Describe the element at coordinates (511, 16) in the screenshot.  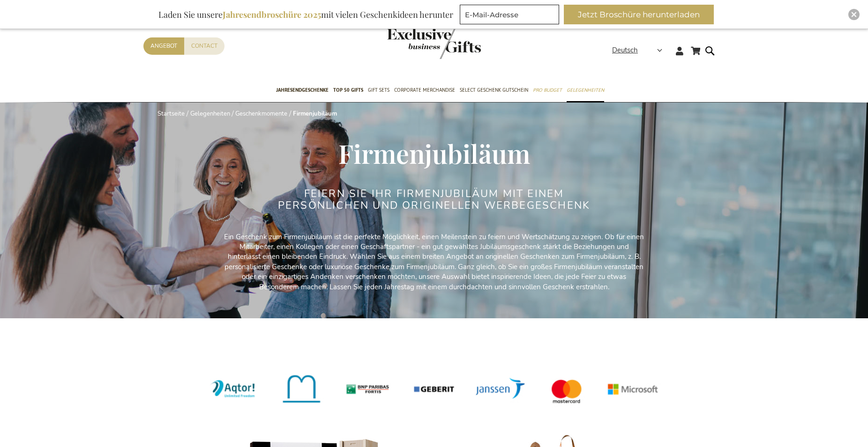
I see `form: marketing offers and promotions` at that location.